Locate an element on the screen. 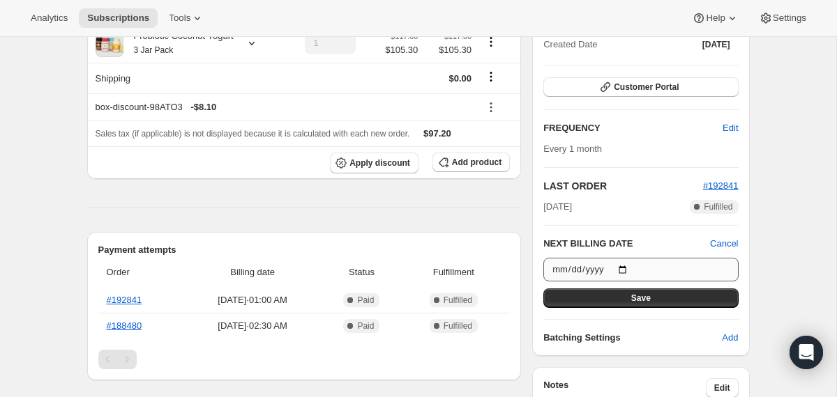  div: Open Intercom Messenger is located at coordinates (806, 353).